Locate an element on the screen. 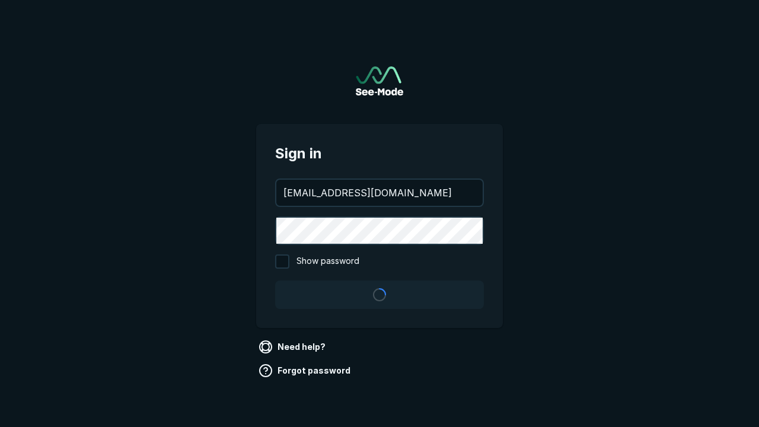  img: See-Mode Logo is located at coordinates (380, 81).